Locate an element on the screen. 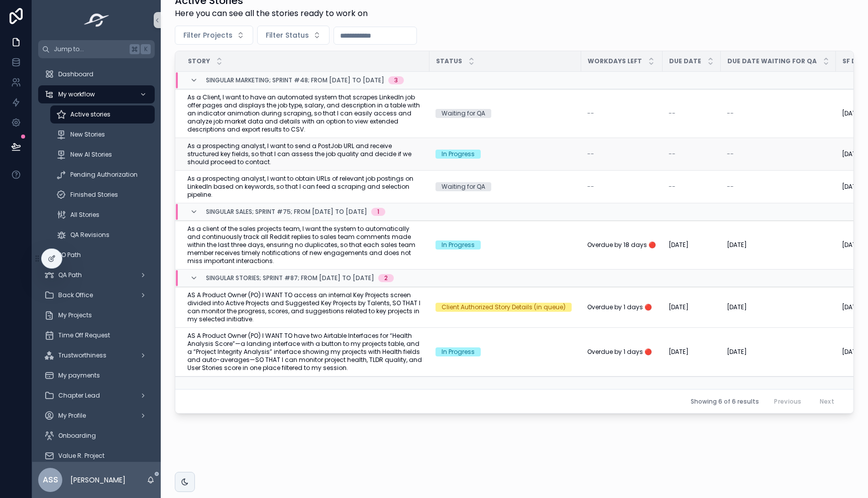  a: Back Office is located at coordinates (96, 295).